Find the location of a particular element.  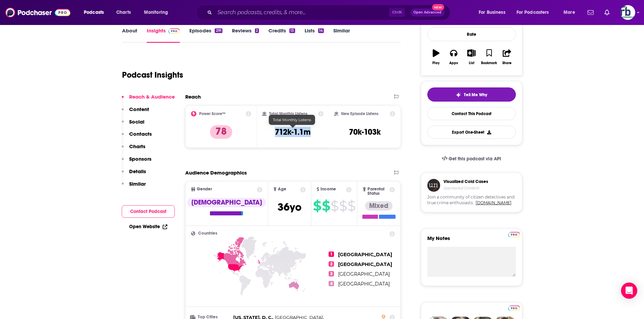

div: Play is located at coordinates (436, 63).